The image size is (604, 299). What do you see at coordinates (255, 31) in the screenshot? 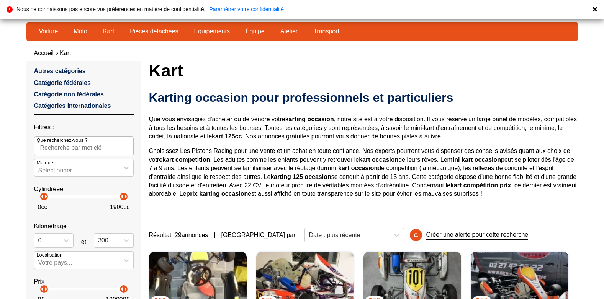
I see `a: Équipe` at bounding box center [255, 31].